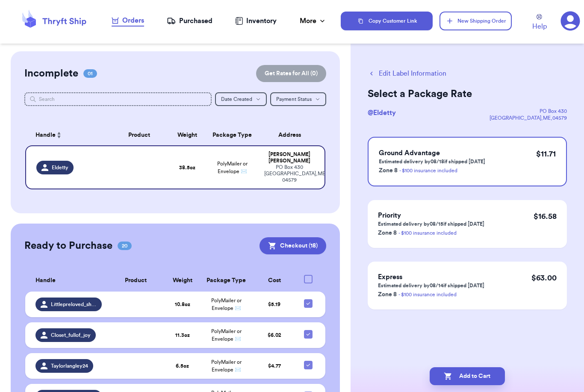 The image size is (584, 392). Describe the element at coordinates (237, 99) in the screenshot. I see `span: Date Created` at that location.